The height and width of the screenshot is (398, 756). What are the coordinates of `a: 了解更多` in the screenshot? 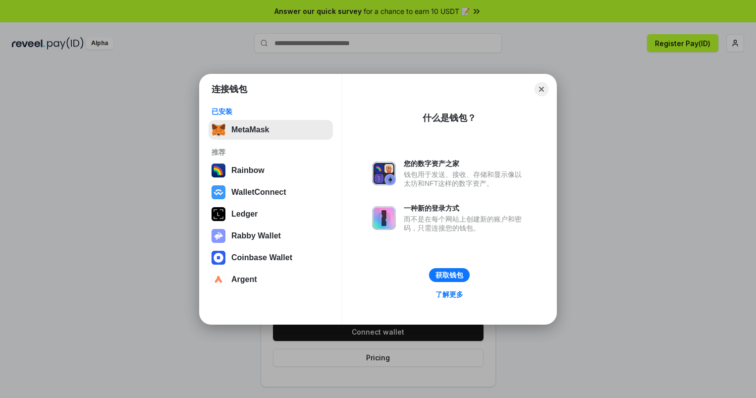 It's located at (449, 294).